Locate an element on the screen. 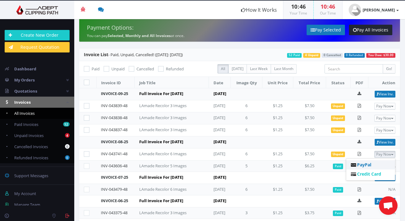 Image resolution: width=405 pixels, height=221 pixels. span: Invoice List is located at coordinates (96, 54).